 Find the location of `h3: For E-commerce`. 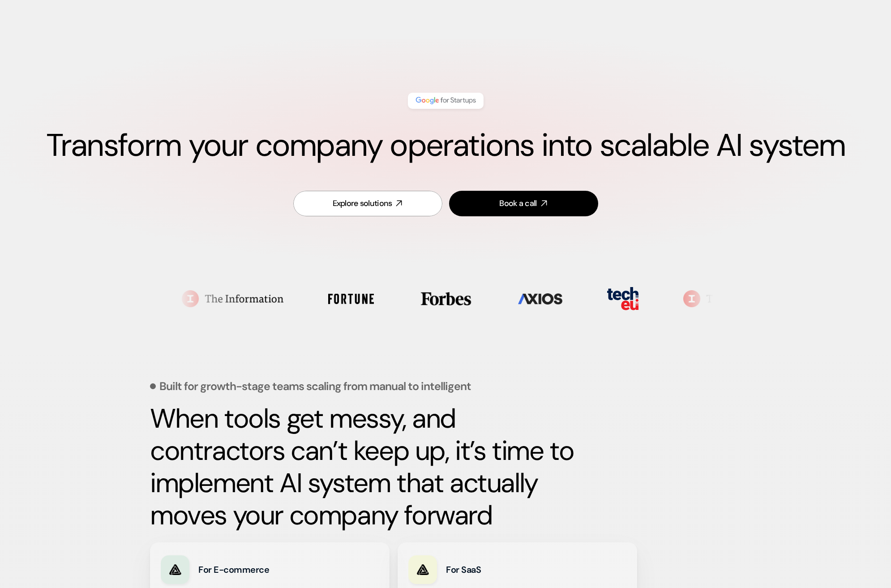

h3: For E-commerce is located at coordinates (259, 570).